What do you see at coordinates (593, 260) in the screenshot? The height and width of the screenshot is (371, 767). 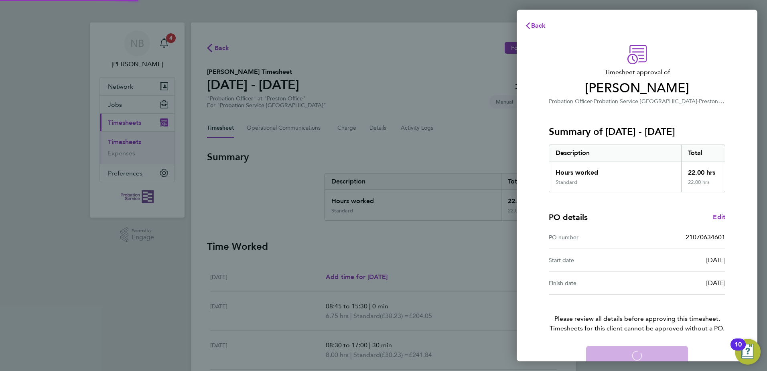 I see `div: Start date` at bounding box center [593, 260].